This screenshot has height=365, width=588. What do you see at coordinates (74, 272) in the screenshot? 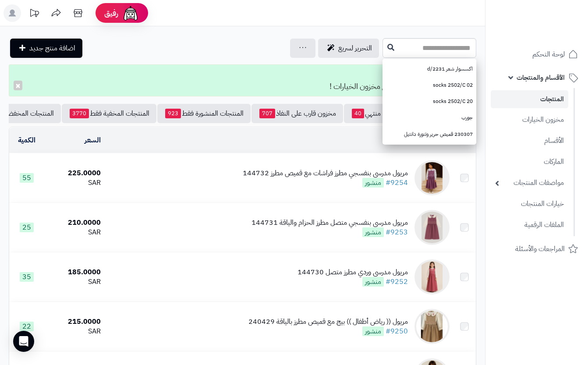
I see `div: 185.0000` at bounding box center [74, 272].